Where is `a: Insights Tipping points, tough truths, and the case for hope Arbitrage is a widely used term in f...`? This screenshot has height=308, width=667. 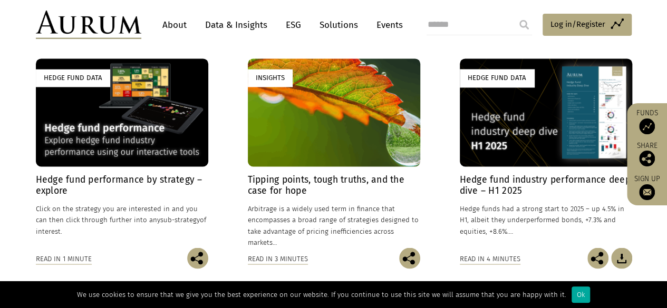
a: Insights Tipping points, tough truths, and the case for hope Arbitrage is a widely used term in f... is located at coordinates (334, 153).